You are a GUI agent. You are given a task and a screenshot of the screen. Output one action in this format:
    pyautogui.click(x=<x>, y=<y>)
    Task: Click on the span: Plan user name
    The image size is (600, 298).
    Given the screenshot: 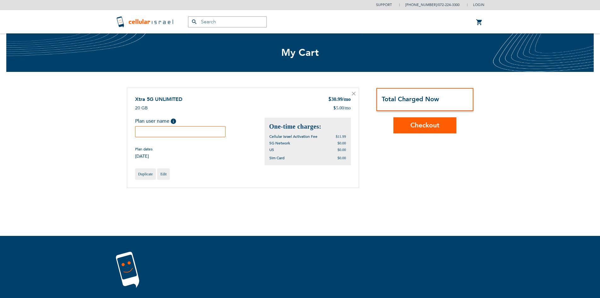 What is the action you would take?
    pyautogui.click(x=152, y=121)
    